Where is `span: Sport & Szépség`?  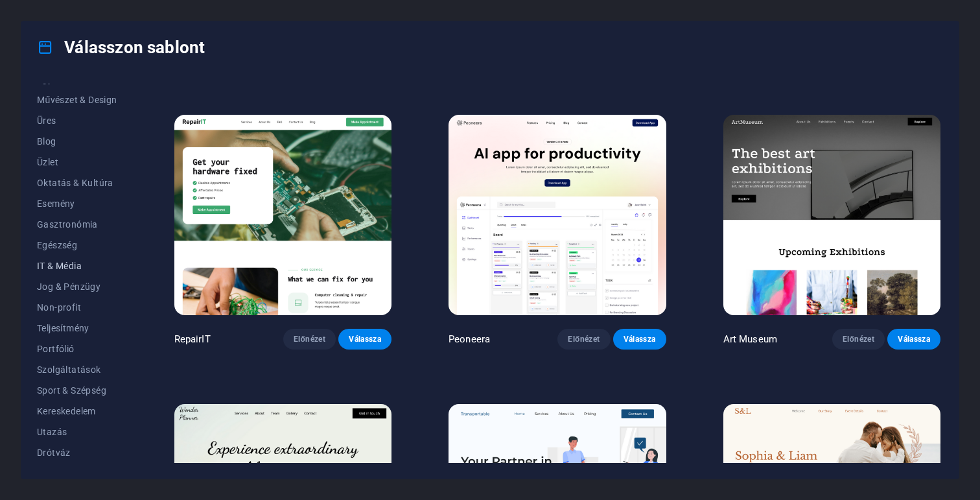
span: Sport & Szépség is located at coordinates (77, 391).